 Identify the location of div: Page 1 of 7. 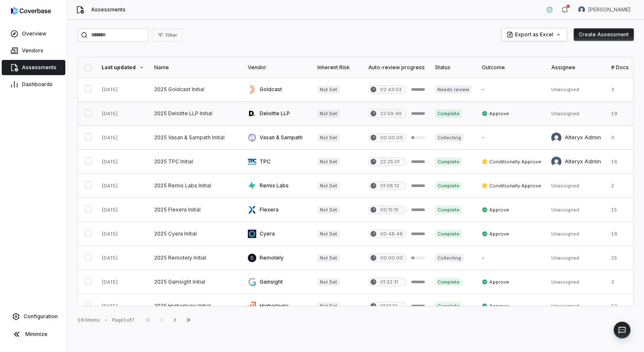
(123, 320).